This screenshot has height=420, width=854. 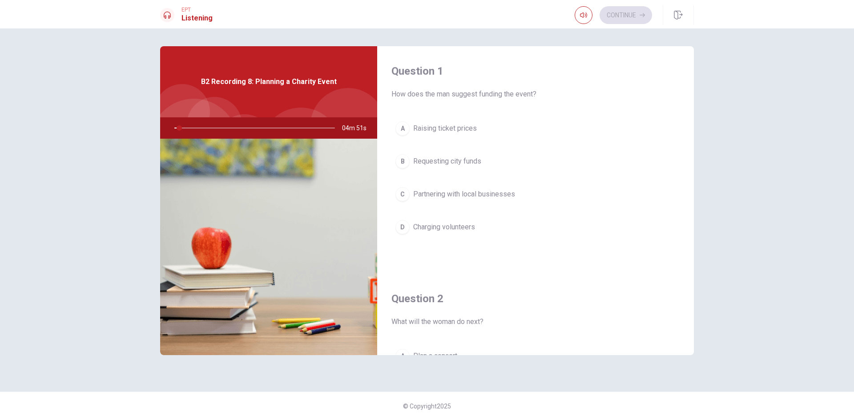 What do you see at coordinates (535, 129) in the screenshot?
I see `button: ARaising ticket prices` at bounding box center [535, 129].